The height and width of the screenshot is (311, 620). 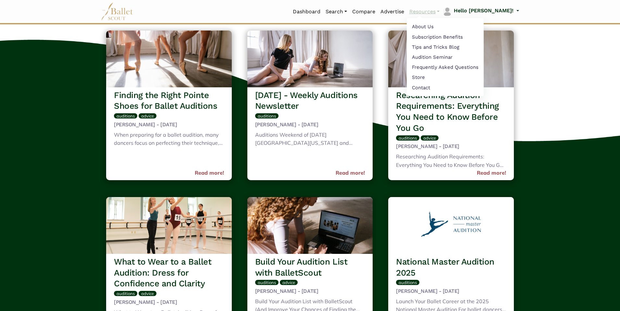 What do you see at coordinates (445, 47) in the screenshot?
I see `a: Tips and Tricks Blog` at bounding box center [445, 47].